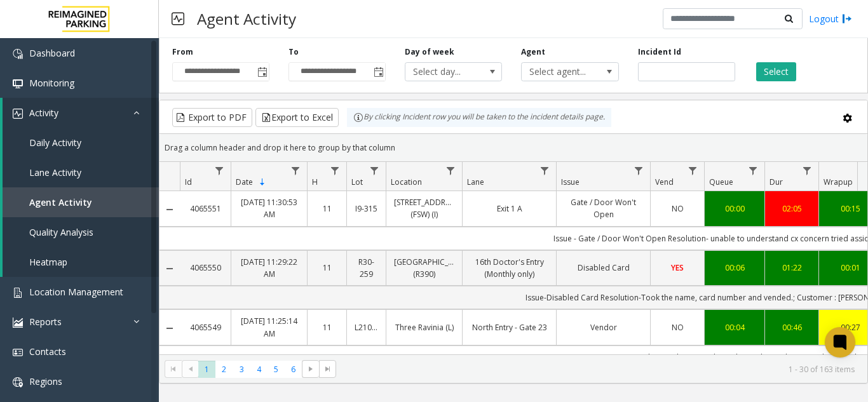  What do you see at coordinates (807, 170) in the screenshot?
I see `a: Dur Filter Menu` at bounding box center [807, 170].